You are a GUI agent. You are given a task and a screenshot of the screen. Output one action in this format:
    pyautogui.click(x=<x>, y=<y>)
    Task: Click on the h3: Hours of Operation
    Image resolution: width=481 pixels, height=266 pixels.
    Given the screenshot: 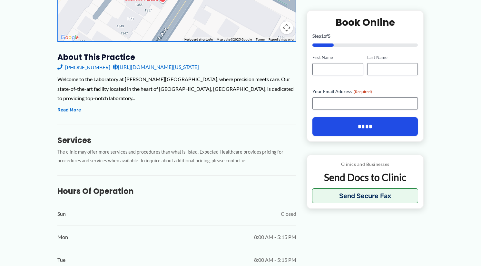 What is the action you would take?
    pyautogui.click(x=177, y=191)
    